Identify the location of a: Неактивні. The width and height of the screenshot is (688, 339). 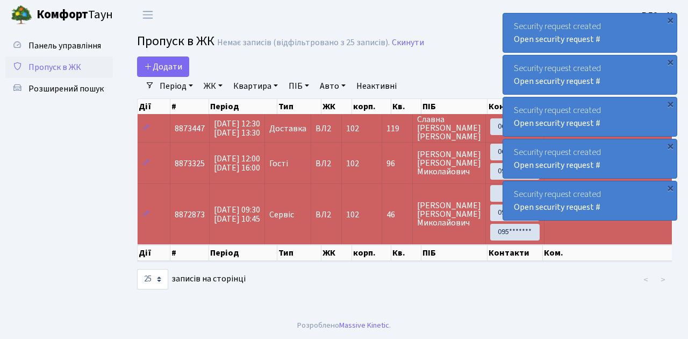
(376, 86).